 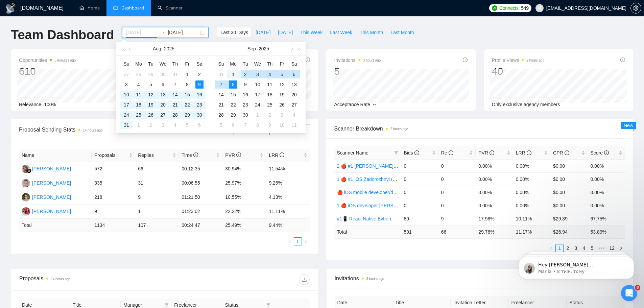 I want to click on span: Dashboard, so click(x=132, y=8).